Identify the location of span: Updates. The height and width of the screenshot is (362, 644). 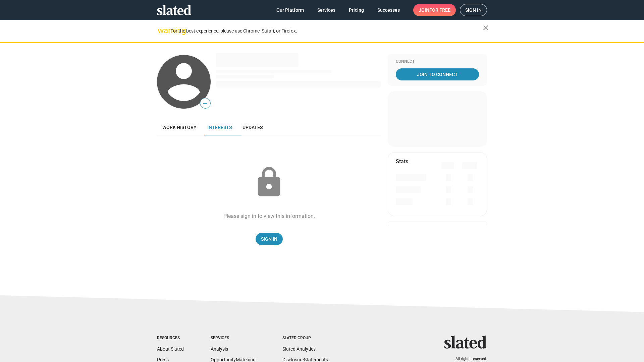
(253, 127).